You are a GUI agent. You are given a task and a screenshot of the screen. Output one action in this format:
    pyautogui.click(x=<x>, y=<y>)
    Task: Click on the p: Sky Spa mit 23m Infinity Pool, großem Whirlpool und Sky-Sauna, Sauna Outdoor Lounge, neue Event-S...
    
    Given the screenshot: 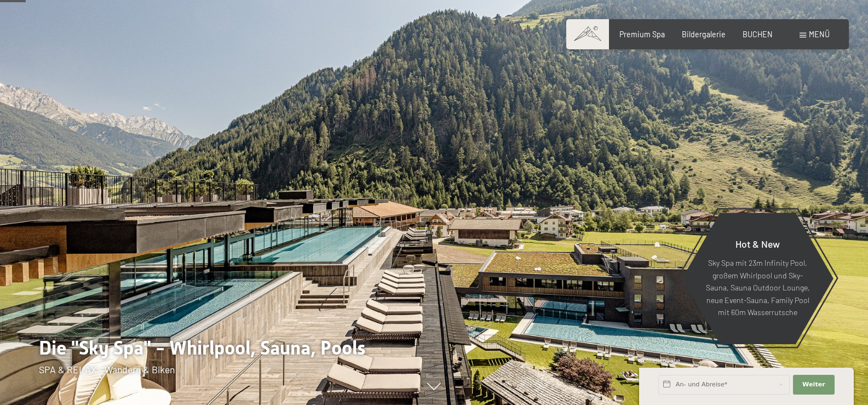 What is the action you would take?
    pyautogui.click(x=757, y=287)
    